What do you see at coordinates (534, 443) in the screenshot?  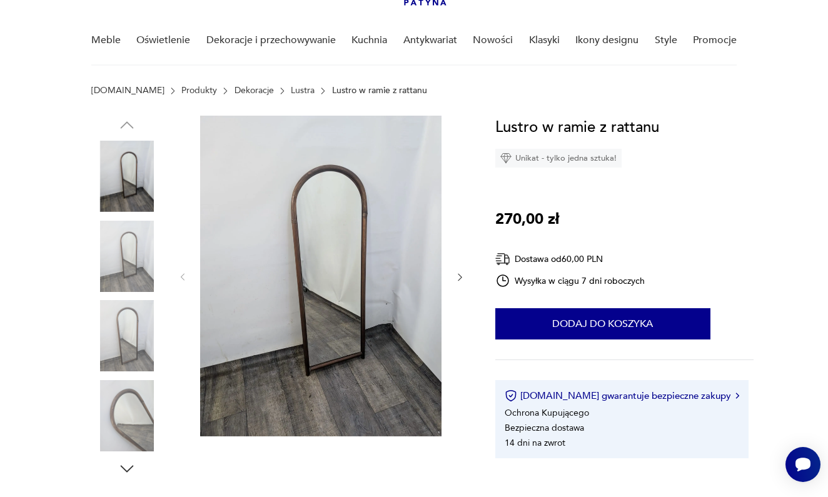 I see `li: 14 dni na zwrot` at bounding box center [534, 443].